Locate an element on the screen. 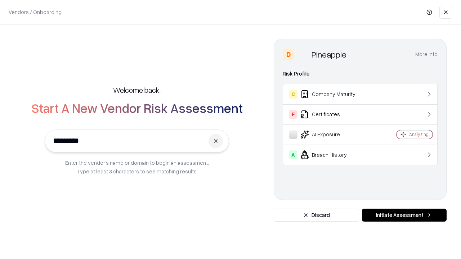  div: AI Exposure is located at coordinates (332, 135).